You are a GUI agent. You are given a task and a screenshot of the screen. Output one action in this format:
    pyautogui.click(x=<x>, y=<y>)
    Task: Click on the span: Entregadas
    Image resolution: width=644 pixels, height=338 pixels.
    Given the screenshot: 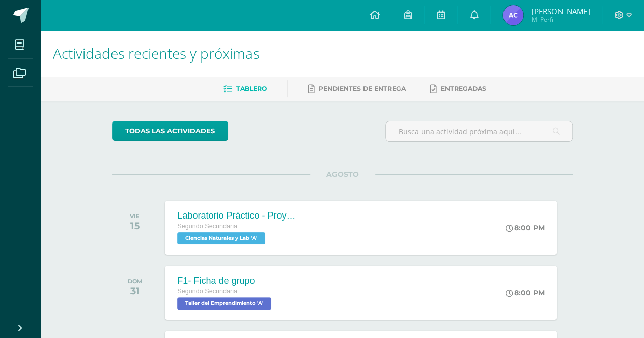 What is the action you would take?
    pyautogui.click(x=463, y=88)
    